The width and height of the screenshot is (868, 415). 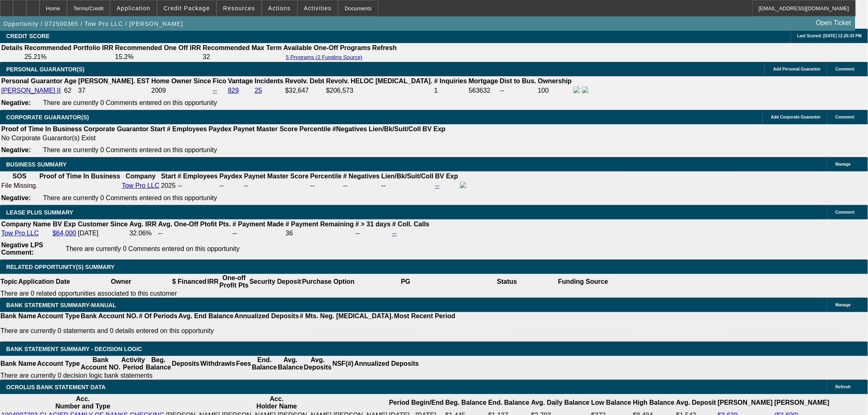 What do you see at coordinates (275, 281) in the screenshot?
I see `th: Security Deposit` at bounding box center [275, 281].